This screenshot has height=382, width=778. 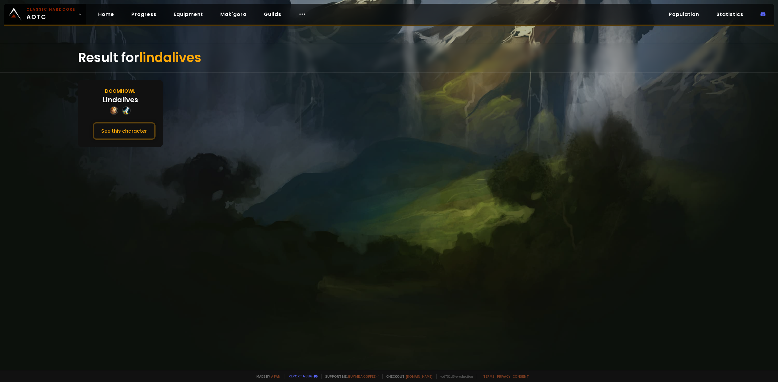 I want to click on a: Privacy, so click(x=504, y=376).